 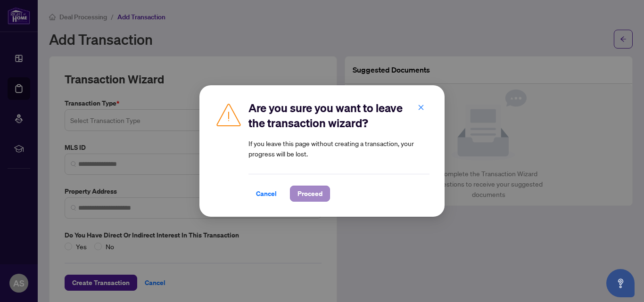 I want to click on span: close, so click(x=421, y=107).